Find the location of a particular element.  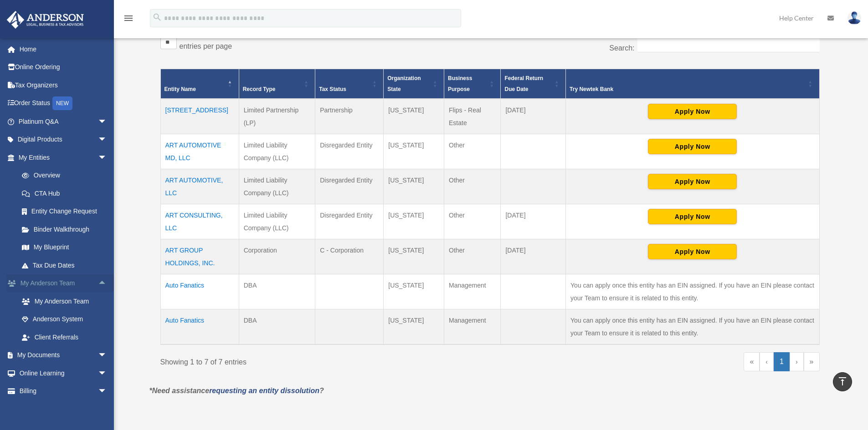

th: Tax Status: Activate to sort is located at coordinates (349, 84).